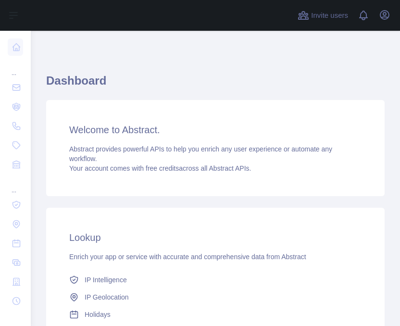  Describe the element at coordinates (162, 168) in the screenshot. I see `span: free credits` at that location.